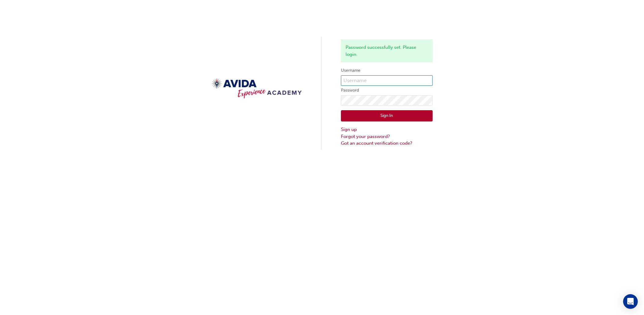 This screenshot has height=315, width=644. I want to click on img: Trak, so click(257, 88).